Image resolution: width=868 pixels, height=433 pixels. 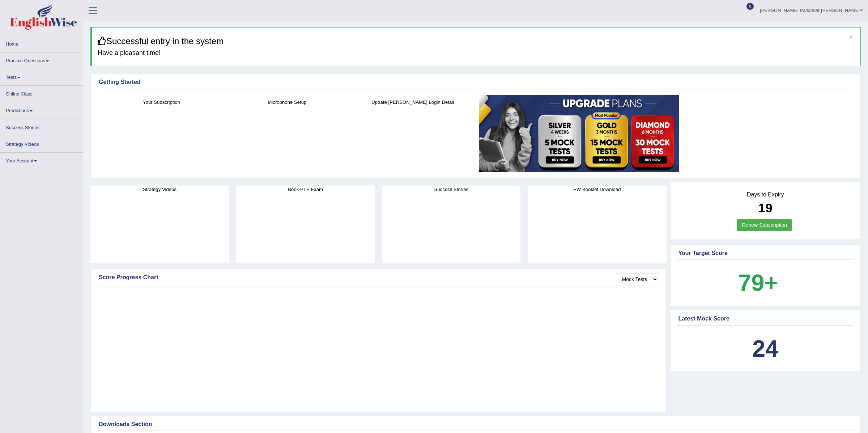 I want to click on a: Tests, so click(x=42, y=76).